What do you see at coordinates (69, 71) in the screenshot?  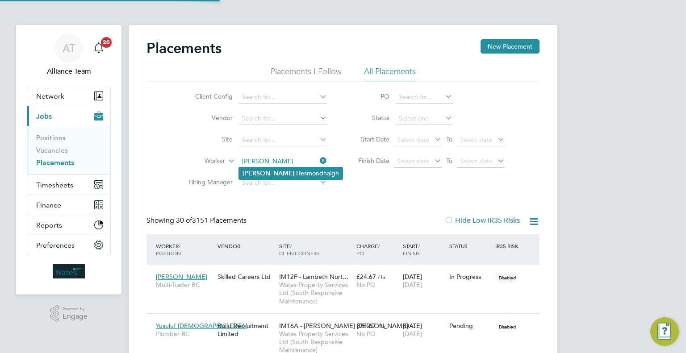 I see `span: Alliance Team` at bounding box center [69, 71].